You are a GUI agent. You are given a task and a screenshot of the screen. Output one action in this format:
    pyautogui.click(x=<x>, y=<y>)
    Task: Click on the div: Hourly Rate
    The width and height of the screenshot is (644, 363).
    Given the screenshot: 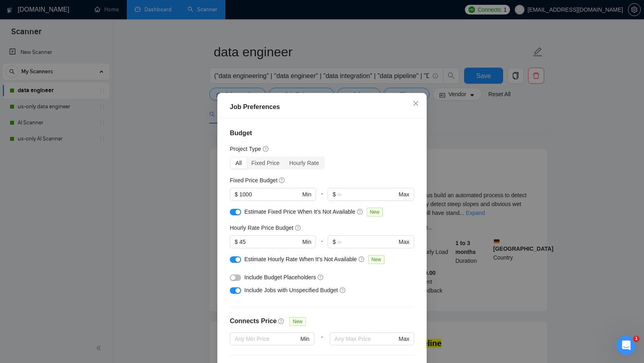 What is the action you would take?
    pyautogui.click(x=304, y=163)
    